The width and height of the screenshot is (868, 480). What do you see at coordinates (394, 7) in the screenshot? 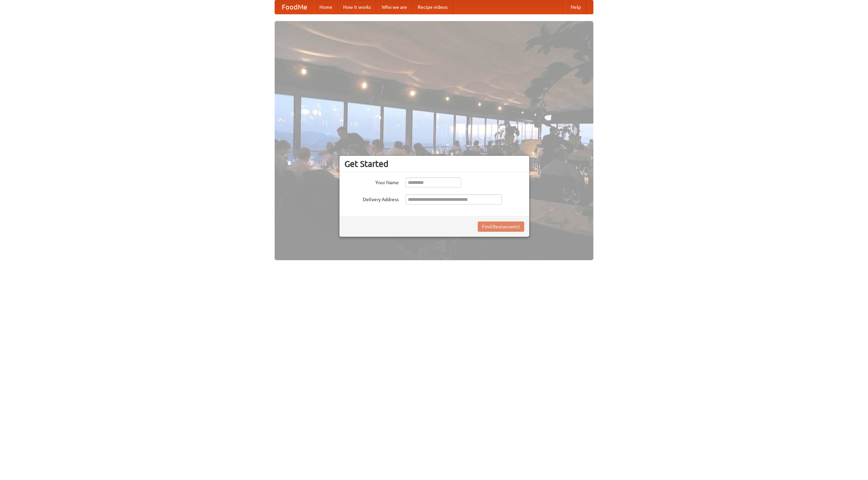
I see `a: Who we are` at bounding box center [394, 7].